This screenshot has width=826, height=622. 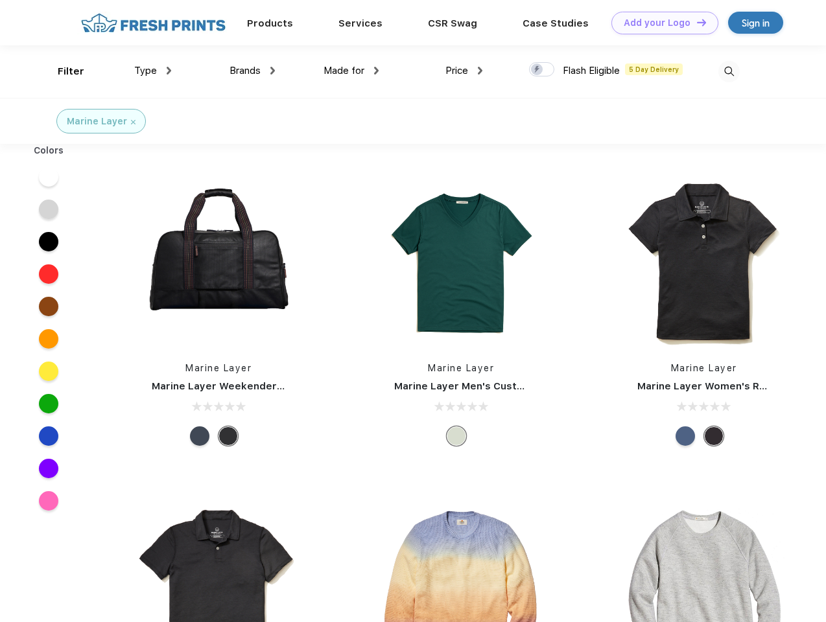 What do you see at coordinates (701, 22) in the screenshot?
I see `img: DT` at bounding box center [701, 22].